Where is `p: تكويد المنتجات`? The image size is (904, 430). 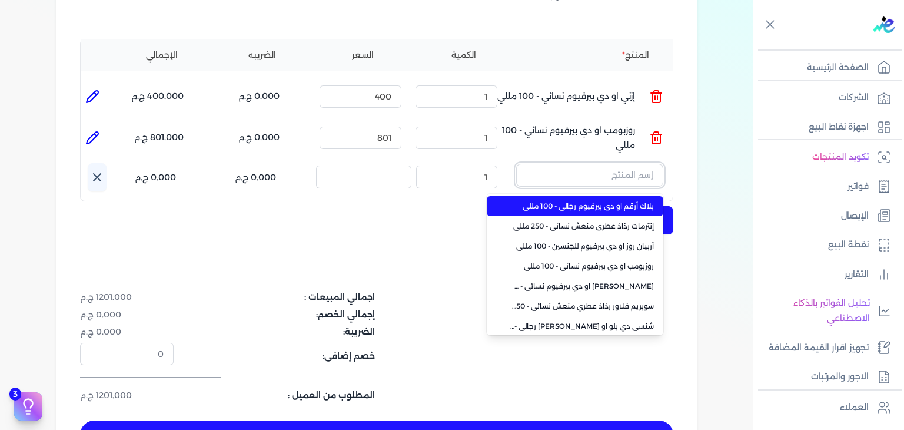 p: تكويد المنتجات is located at coordinates (841, 157).